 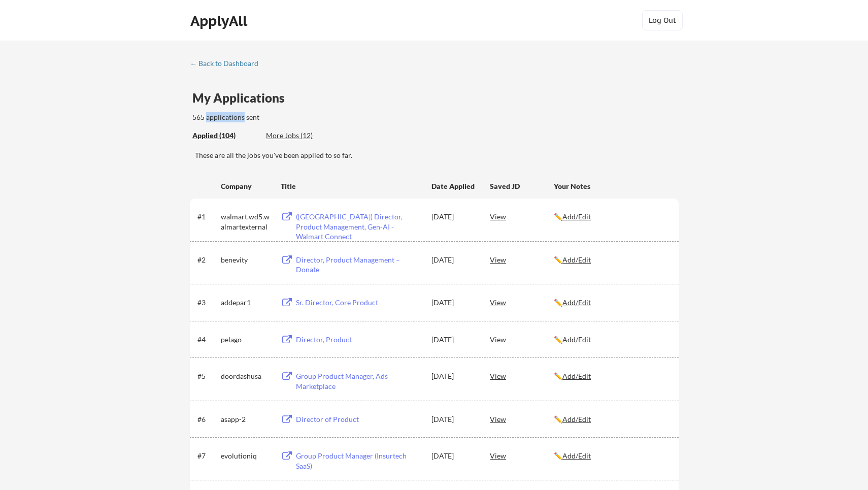 What do you see at coordinates (207, 376) in the screenshot?
I see `div: #5` at bounding box center [207, 376].